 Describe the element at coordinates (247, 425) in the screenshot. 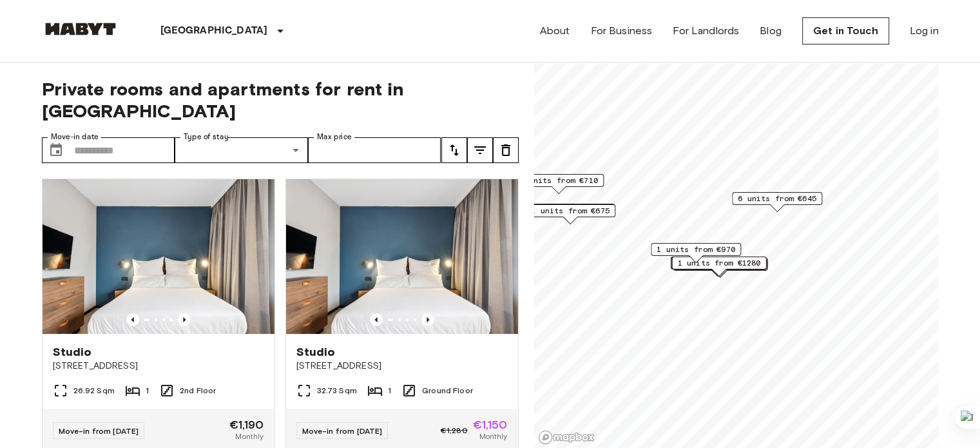

I see `span: €1,190` at that location.